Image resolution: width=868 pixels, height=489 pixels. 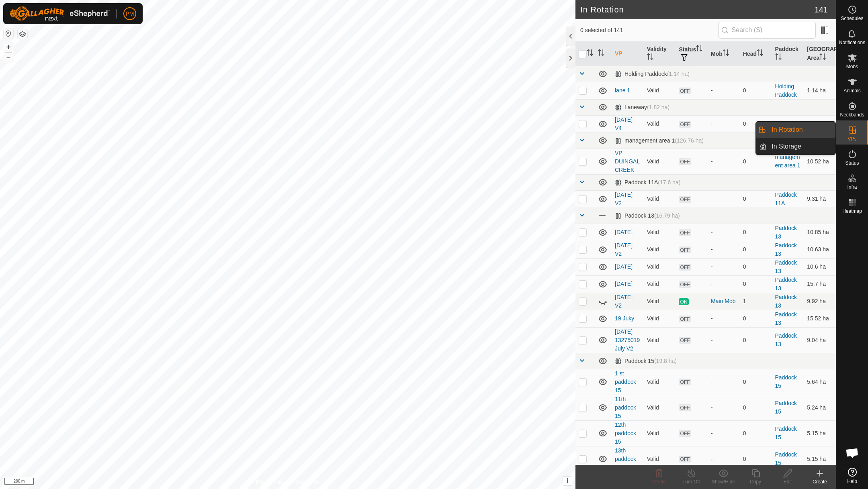 I want to click on span: Help, so click(x=852, y=482).